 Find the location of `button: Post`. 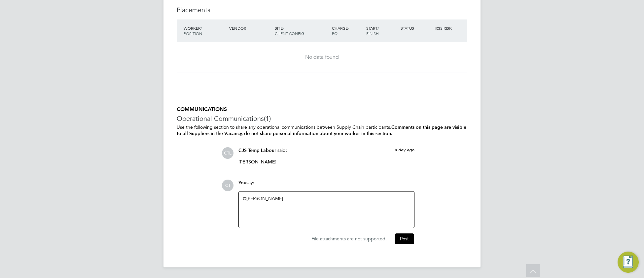

button: Post is located at coordinates (404, 239).